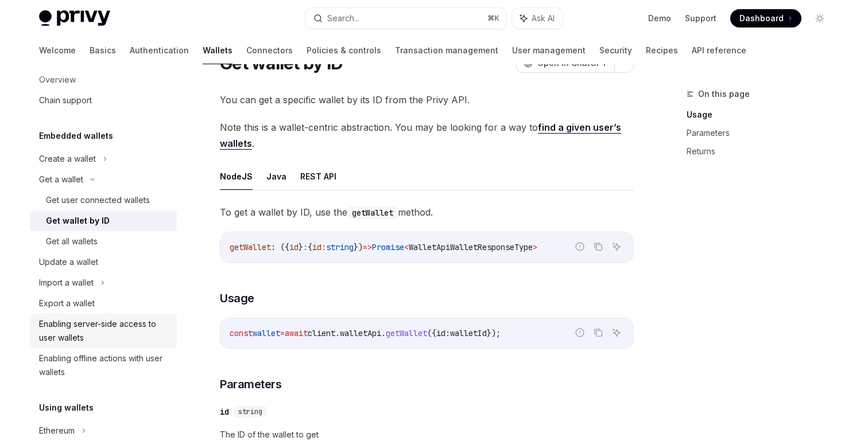 This screenshot has height=441, width=868. Describe the element at coordinates (57, 50) in the screenshot. I see `a: Welcome` at that location.